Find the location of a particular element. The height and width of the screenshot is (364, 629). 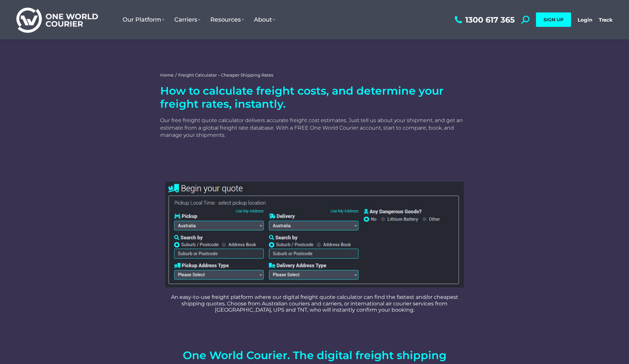

span: Carriers is located at coordinates (187, 20).